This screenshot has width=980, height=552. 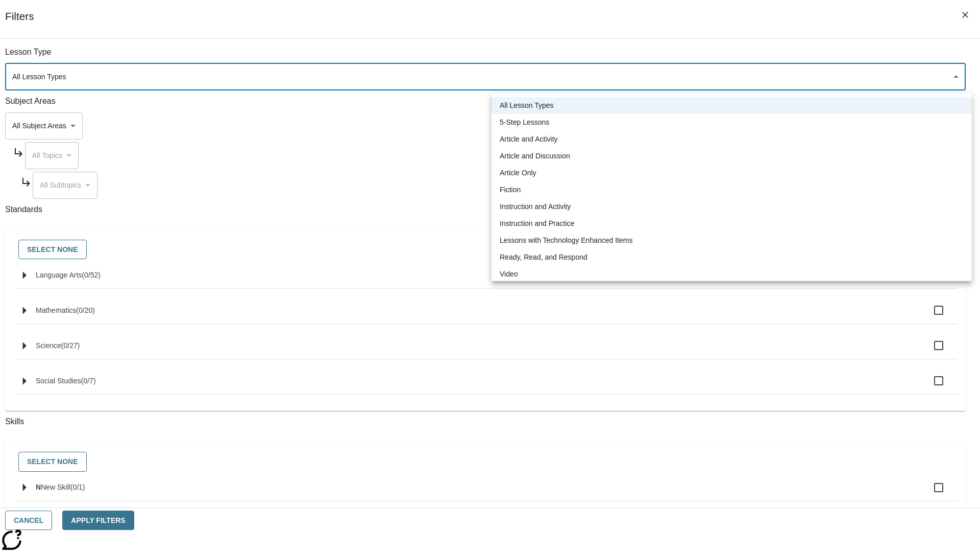 What do you see at coordinates (731, 206) in the screenshot?
I see `li: Instruction and Activity` at bounding box center [731, 206].